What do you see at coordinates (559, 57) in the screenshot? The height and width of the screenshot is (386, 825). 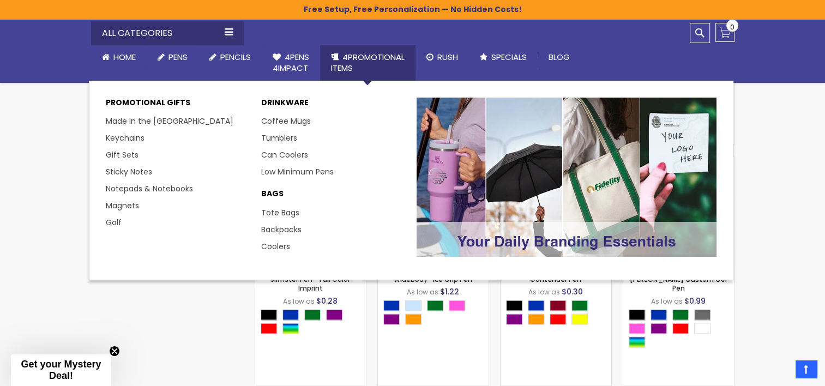 I see `span: Blog` at bounding box center [559, 57].